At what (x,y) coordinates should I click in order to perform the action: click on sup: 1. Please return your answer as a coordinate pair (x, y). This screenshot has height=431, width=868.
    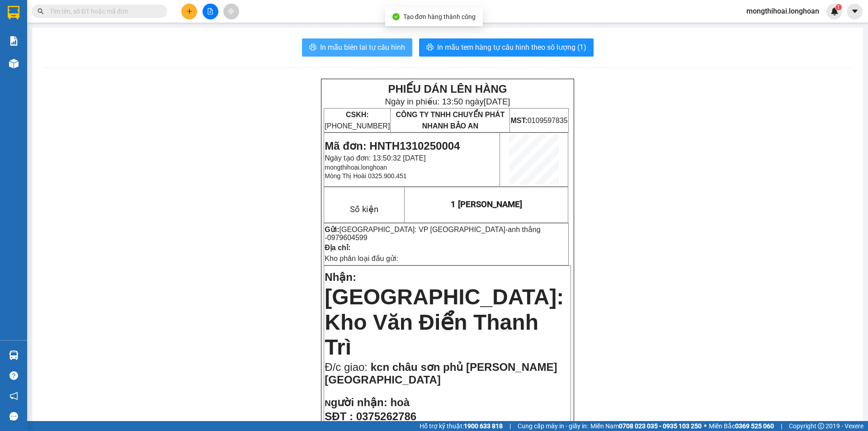
    Looking at the image, I should click on (839, 7).